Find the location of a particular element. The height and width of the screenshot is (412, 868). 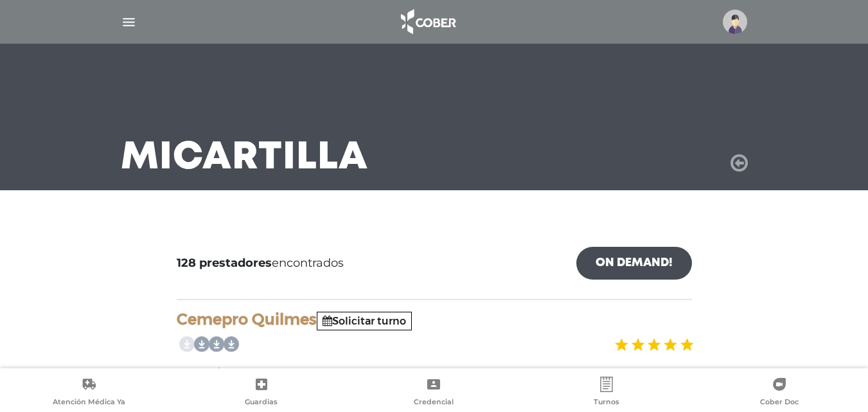

span: encontrados is located at coordinates (261, 263).